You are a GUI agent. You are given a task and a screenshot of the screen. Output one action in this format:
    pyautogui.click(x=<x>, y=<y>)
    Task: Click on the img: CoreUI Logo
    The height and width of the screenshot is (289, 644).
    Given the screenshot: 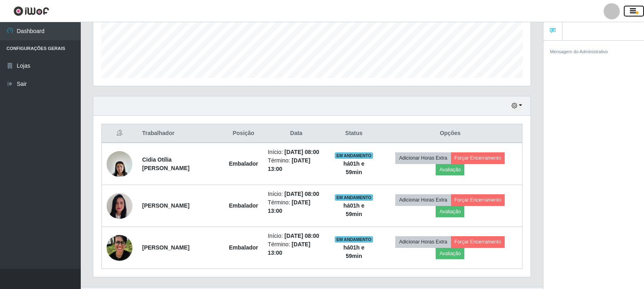 What is the action you would take?
    pyautogui.click(x=31, y=11)
    